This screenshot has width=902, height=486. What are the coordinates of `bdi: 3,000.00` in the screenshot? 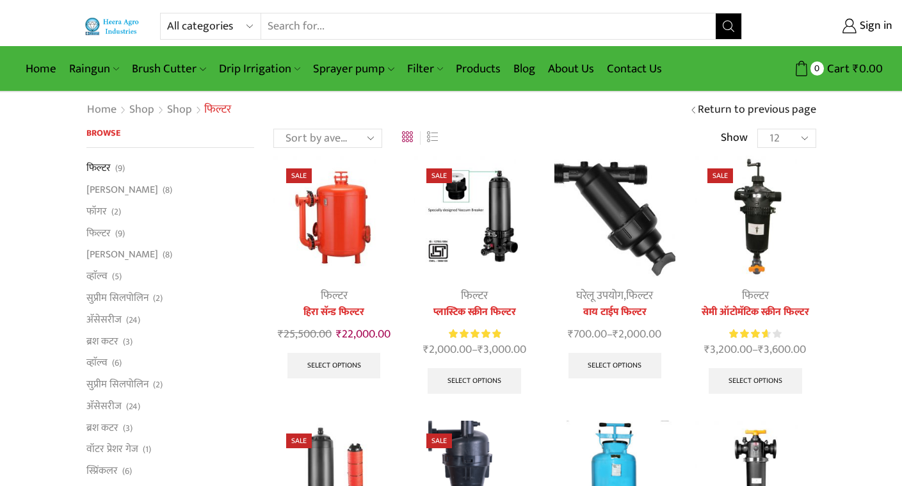 It's located at (502, 350).